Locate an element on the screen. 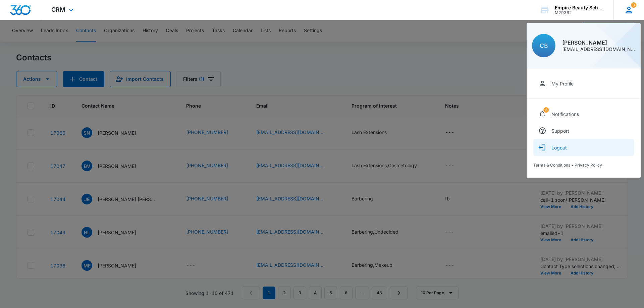 The width and height of the screenshot is (644, 308). div: Notifications is located at coordinates (565, 114).